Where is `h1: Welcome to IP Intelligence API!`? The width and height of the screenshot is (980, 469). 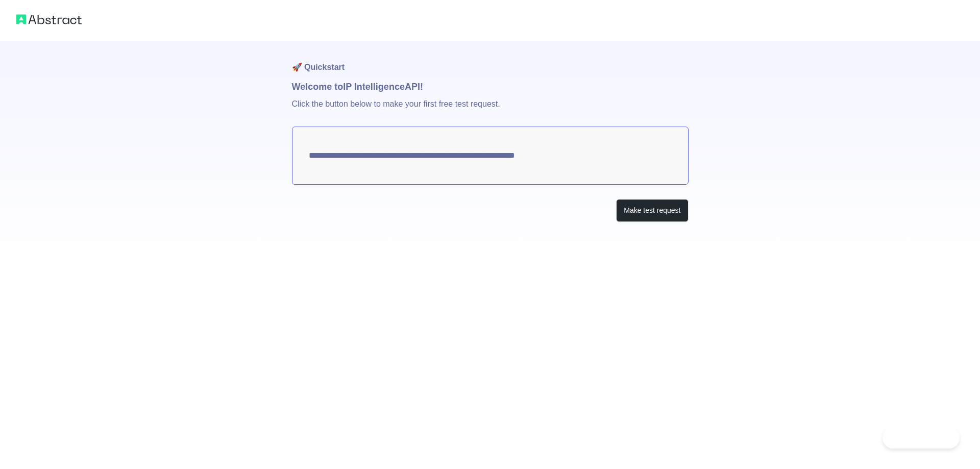
h1: Welcome to IP Intelligence API! is located at coordinates (490, 87).